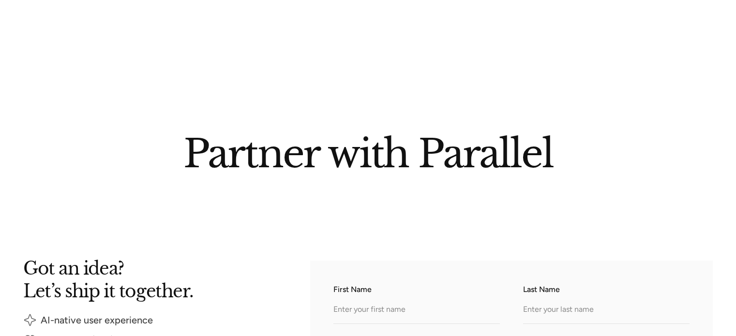 This screenshot has height=336, width=736. What do you see at coordinates (368, 151) in the screenshot?
I see `h2: Partner with Parallel` at bounding box center [368, 151].